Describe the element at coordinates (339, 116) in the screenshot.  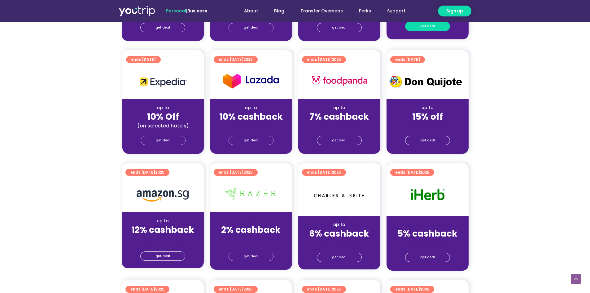
I see `strong: 7% cashback` at that location.